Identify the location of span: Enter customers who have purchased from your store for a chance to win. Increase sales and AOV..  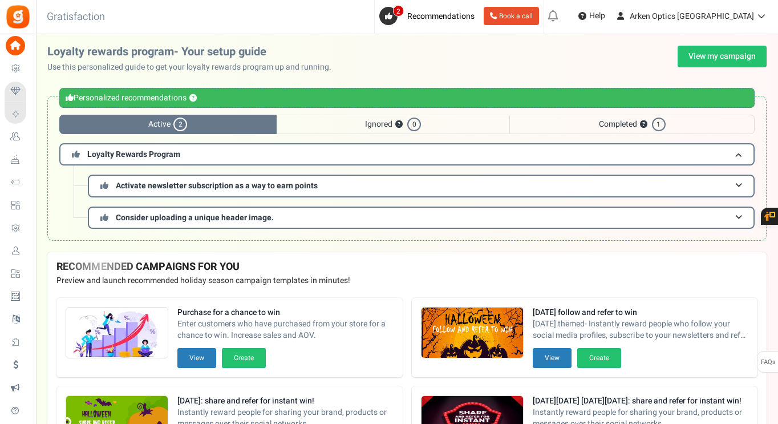
(285, 330).